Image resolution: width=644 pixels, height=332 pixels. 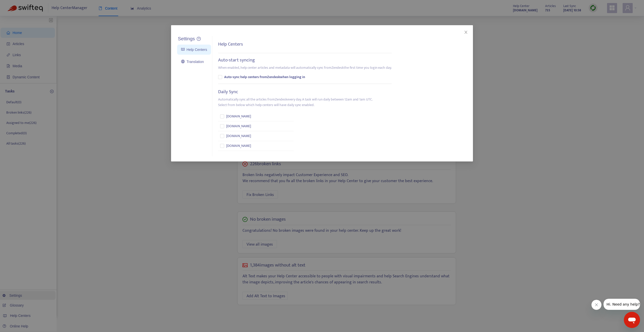 What do you see at coordinates (199, 39) in the screenshot?
I see `a: question-circle` at bounding box center [199, 39].